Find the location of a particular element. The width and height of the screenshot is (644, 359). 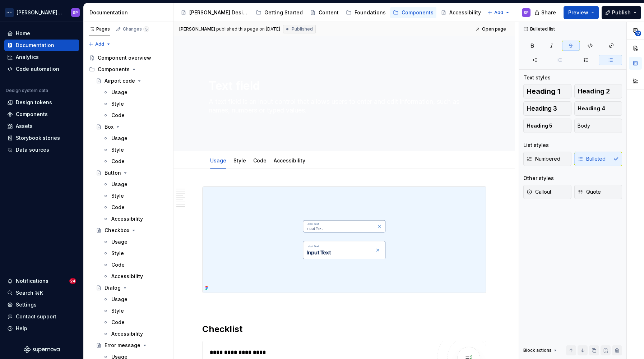

a: Home is located at coordinates (42, 34).